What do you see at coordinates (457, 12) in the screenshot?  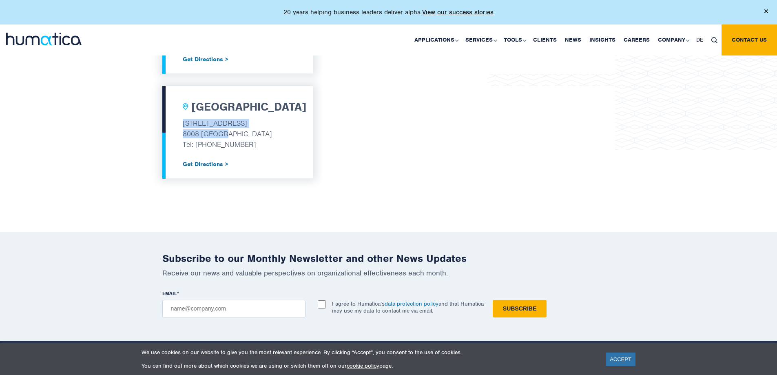 I see `a: View our success stories` at bounding box center [457, 12].